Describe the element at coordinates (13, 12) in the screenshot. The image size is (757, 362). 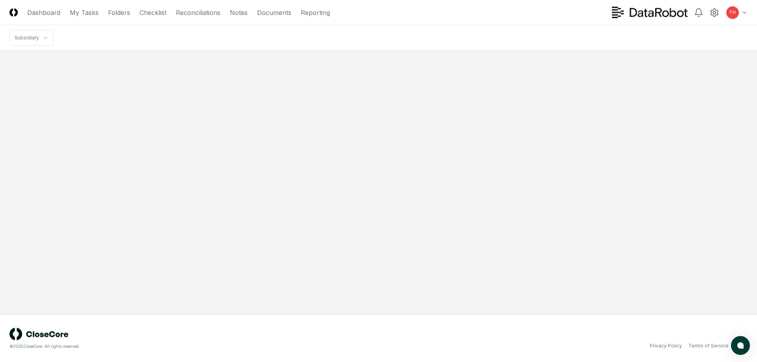
I see `img: Logo` at that location.